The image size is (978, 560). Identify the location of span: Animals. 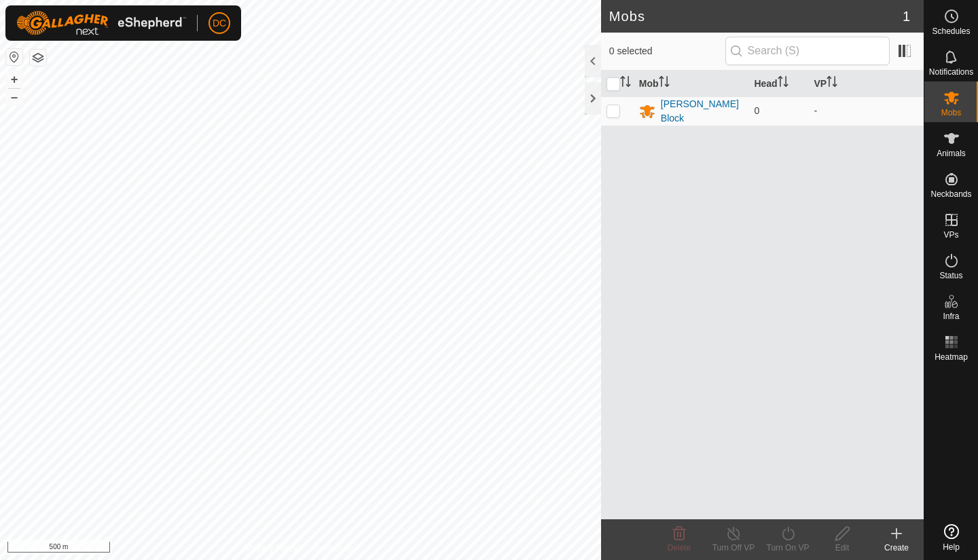
(951, 153).